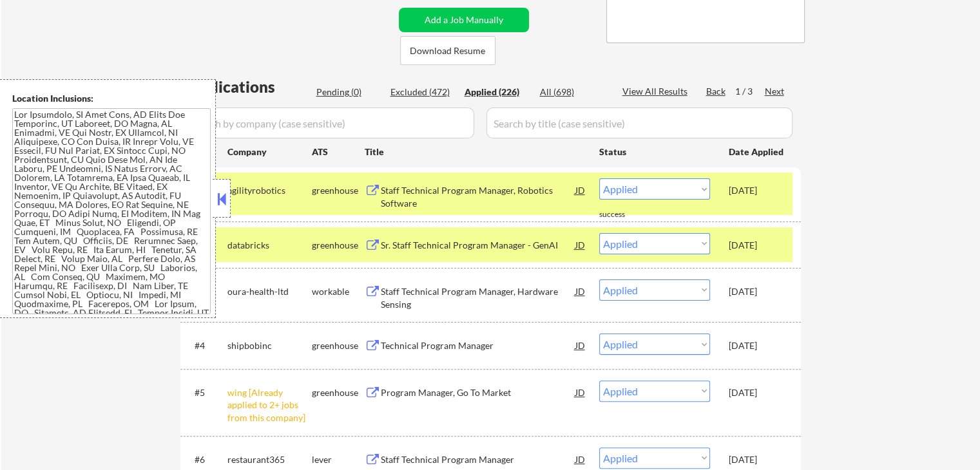 This screenshot has height=470, width=980. Describe the element at coordinates (270, 460) in the screenshot. I see `div: restaurant365` at that location.